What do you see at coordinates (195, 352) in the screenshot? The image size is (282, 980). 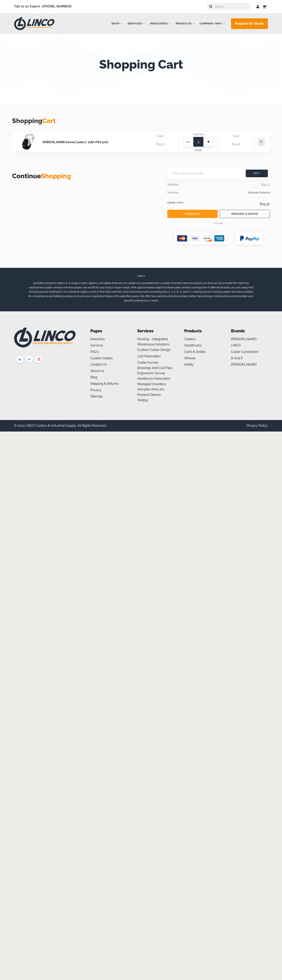 I see `a: Carts & Dollies` at bounding box center [195, 352].